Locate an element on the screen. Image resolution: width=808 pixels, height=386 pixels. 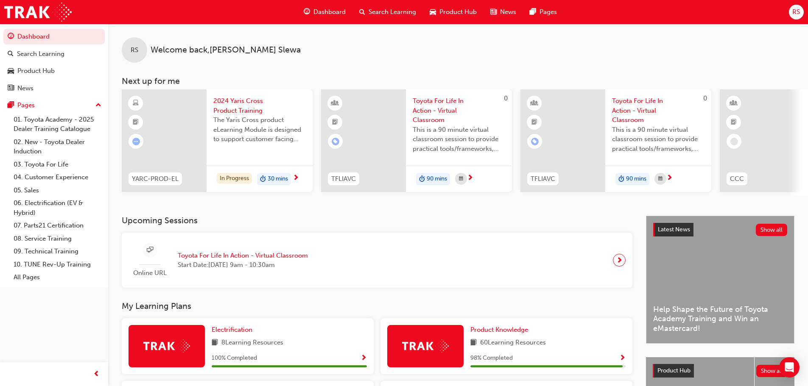
button: Pages is located at coordinates (54, 105).